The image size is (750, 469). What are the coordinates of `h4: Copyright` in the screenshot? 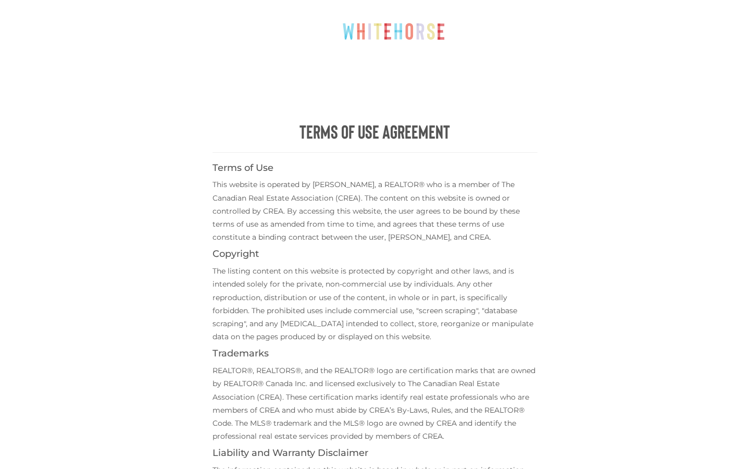 It's located at (375, 254).